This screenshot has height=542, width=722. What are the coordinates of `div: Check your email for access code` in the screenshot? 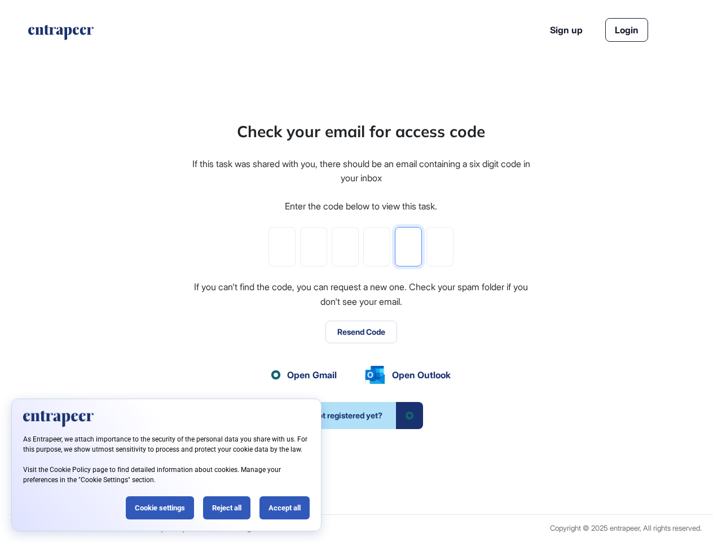 It's located at (361, 131).